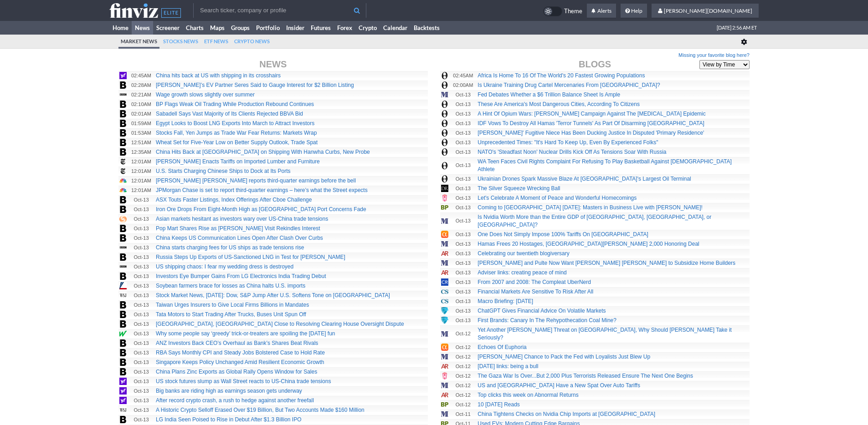 The width and height of the screenshot is (868, 425). What do you see at coordinates (519, 189) in the screenshot?
I see `a: The Silver Squeeze Wrecking Ball` at bounding box center [519, 189].